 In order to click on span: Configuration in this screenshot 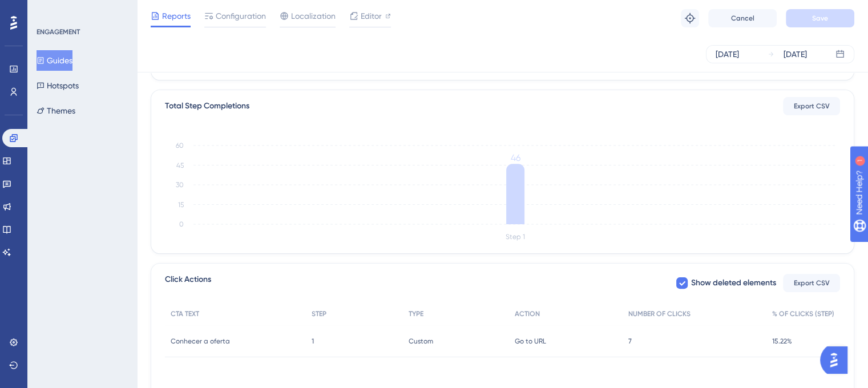, I will do `click(241, 16)`.